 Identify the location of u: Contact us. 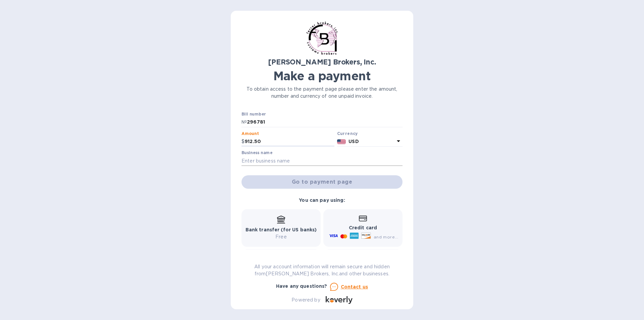
(354, 287).